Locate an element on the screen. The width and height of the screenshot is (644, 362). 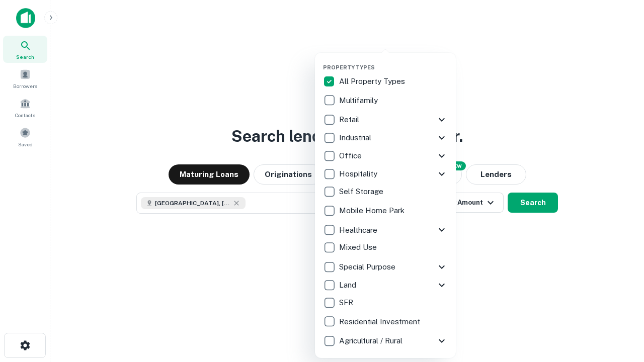
div: Office is located at coordinates (385, 156).